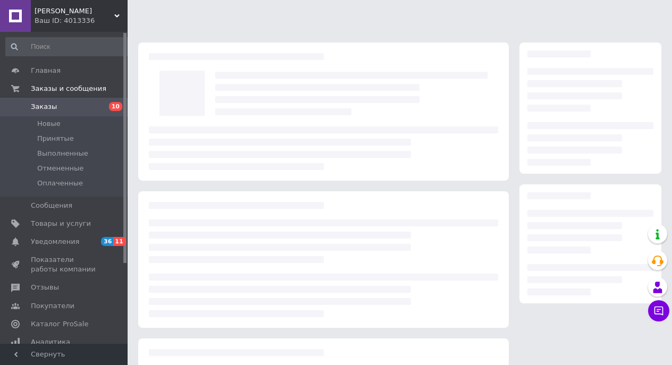  What do you see at coordinates (68, 47) in the screenshot?
I see `input: Поиск` at bounding box center [68, 47].